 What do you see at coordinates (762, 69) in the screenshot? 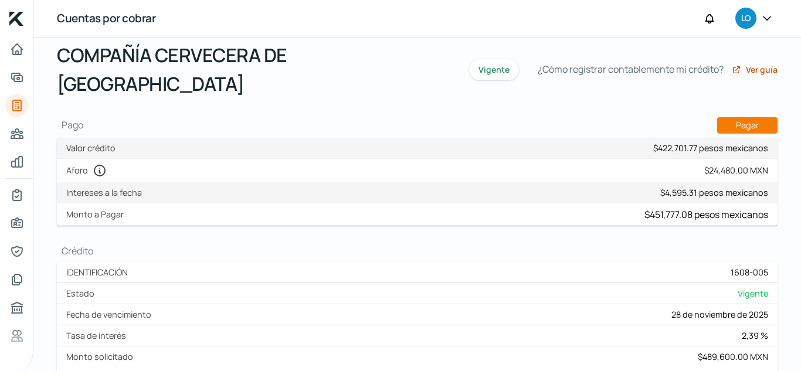
I see `font: Ver guía` at bounding box center [762, 69].